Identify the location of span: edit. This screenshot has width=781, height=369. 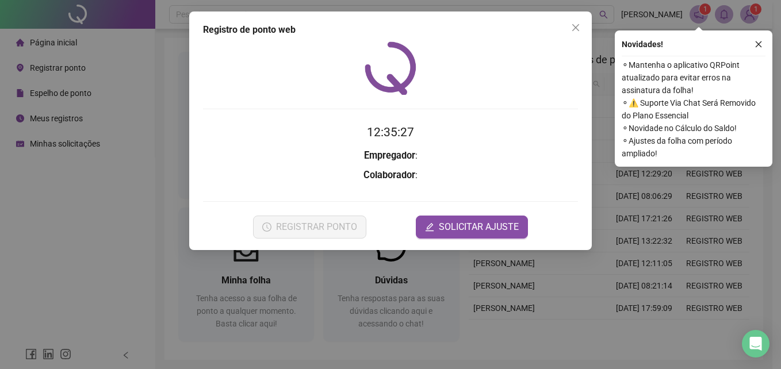
(430, 227).